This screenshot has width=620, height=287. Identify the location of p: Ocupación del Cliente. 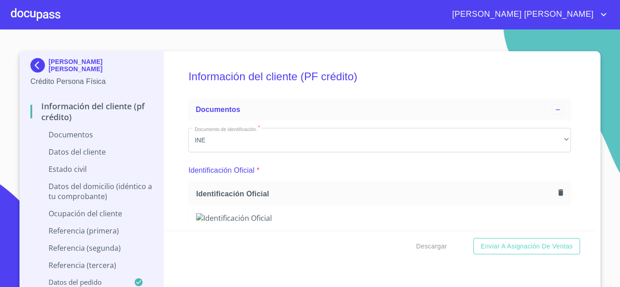
(91, 214).